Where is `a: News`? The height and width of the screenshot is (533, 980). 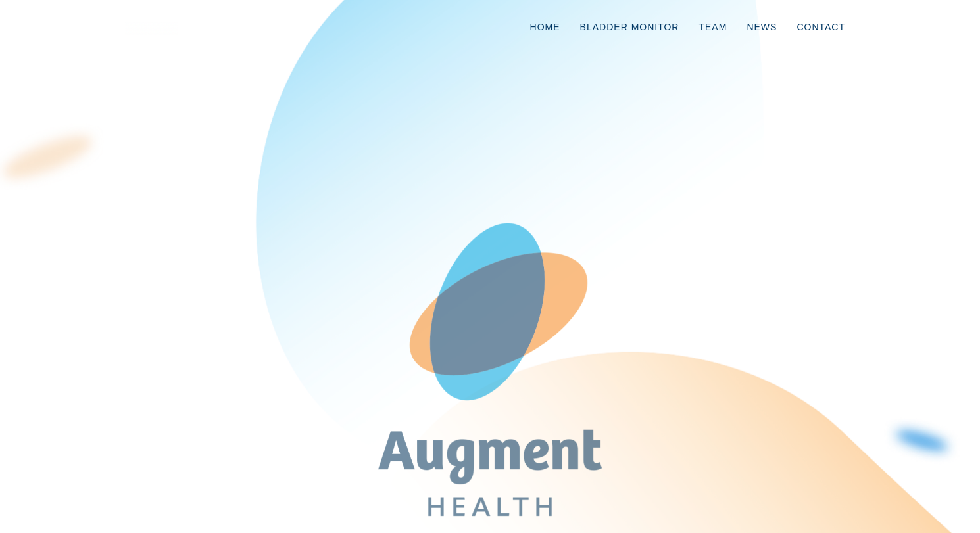 a: News is located at coordinates (761, 27).